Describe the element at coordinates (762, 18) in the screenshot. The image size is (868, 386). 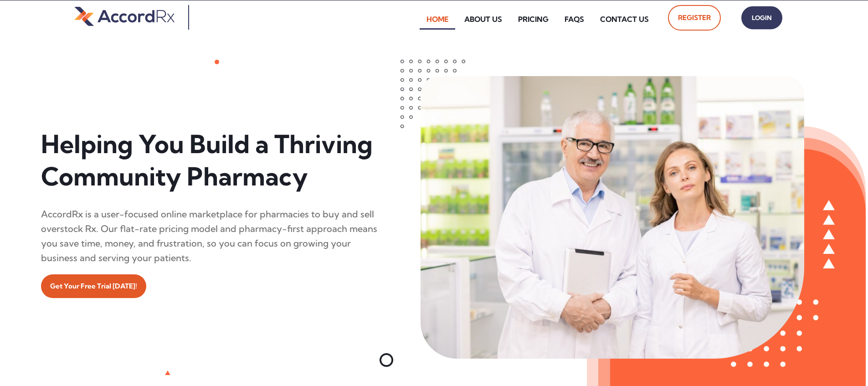
I see `a: Login` at that location.